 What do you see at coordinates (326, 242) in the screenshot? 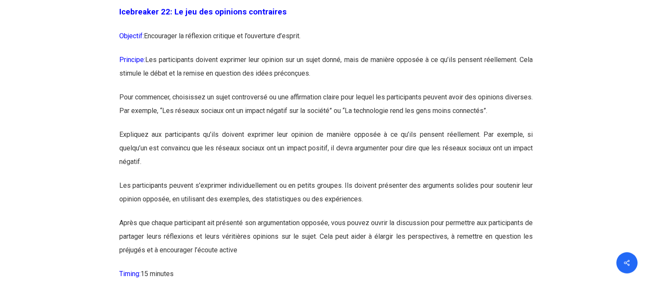
I see `p: Après que chaque participant ait présenté son argumentation opposée, vous pouvez ouvrir la discus...` at bounding box center [326, 242].